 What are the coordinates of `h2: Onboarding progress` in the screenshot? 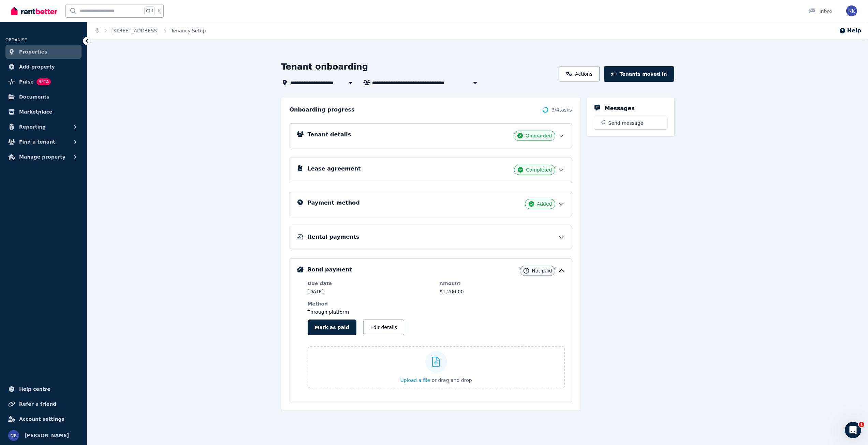 It's located at (322, 110).